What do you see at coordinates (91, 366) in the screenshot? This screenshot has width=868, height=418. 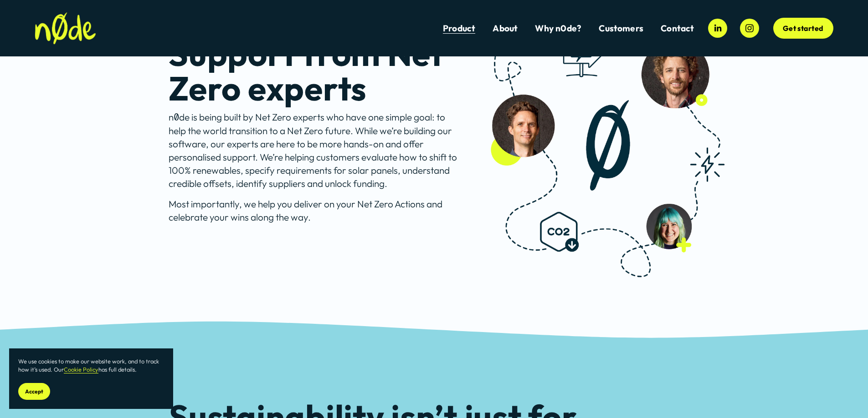 I see `p: We use cookies to make our website work, and to track how it’s used. Our has full details.` at bounding box center [91, 366].